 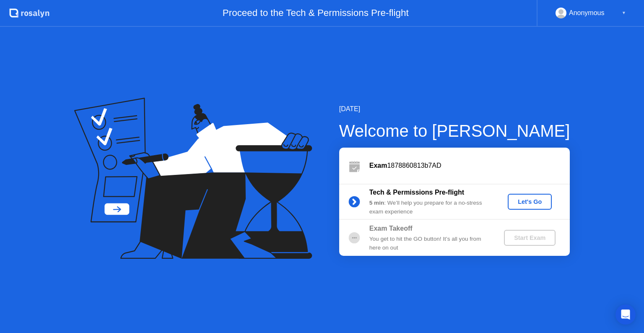 What do you see at coordinates (378, 166) in the screenshot?
I see `b: Exam` at bounding box center [378, 166].